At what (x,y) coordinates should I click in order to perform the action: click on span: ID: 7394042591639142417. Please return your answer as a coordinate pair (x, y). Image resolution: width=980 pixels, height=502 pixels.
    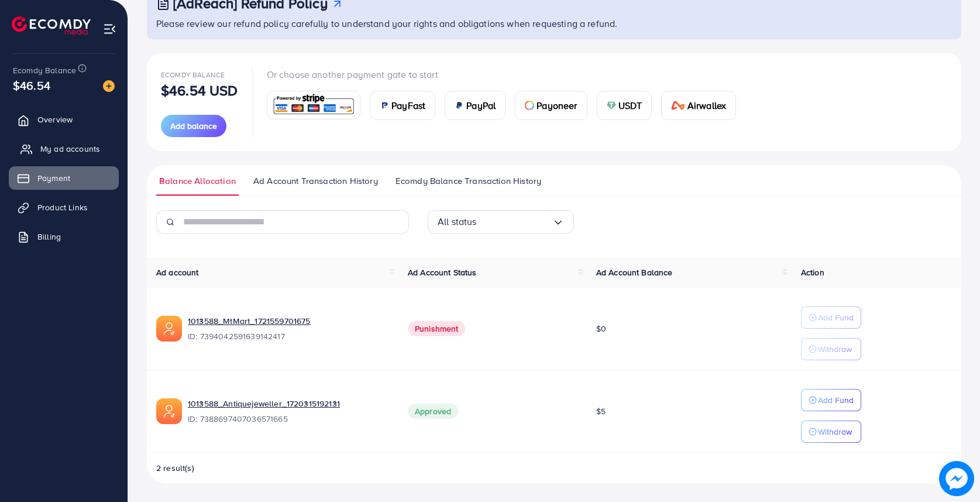
    Looking at the image, I should click on (289, 336).